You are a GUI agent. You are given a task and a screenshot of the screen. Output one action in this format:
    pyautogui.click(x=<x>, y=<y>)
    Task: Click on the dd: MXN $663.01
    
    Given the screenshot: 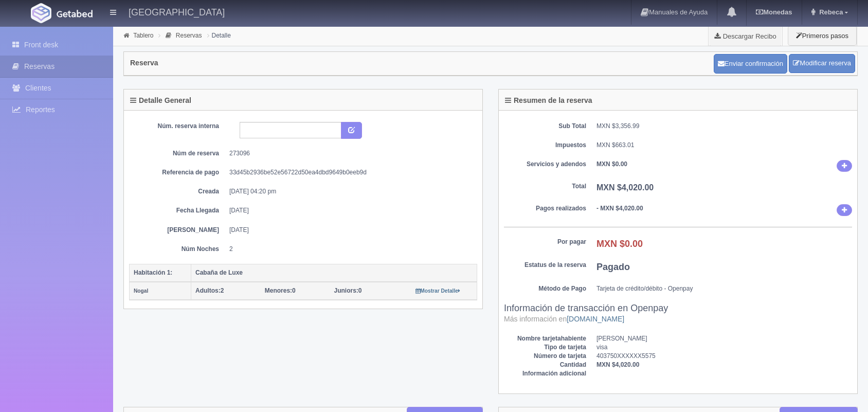 What is the action you would take?
    pyautogui.click(x=724, y=145)
    